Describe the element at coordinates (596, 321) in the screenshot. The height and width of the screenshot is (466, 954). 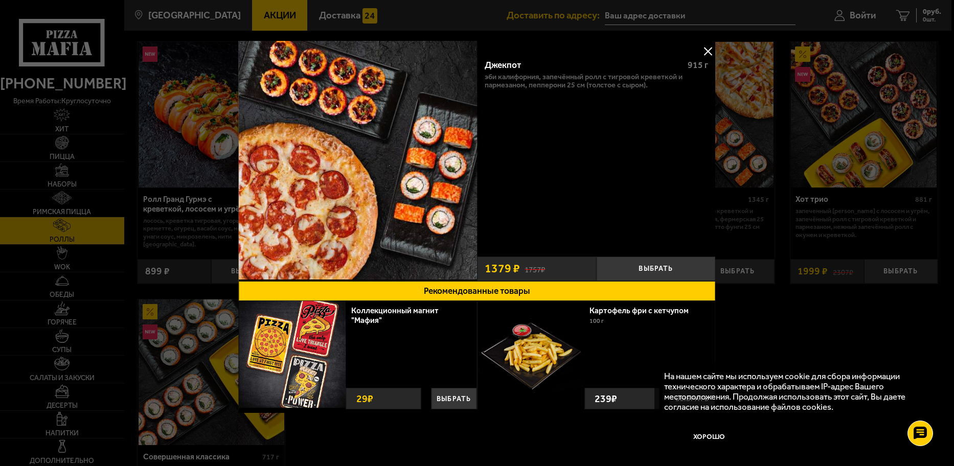
I see `span: 100 г` at that location.